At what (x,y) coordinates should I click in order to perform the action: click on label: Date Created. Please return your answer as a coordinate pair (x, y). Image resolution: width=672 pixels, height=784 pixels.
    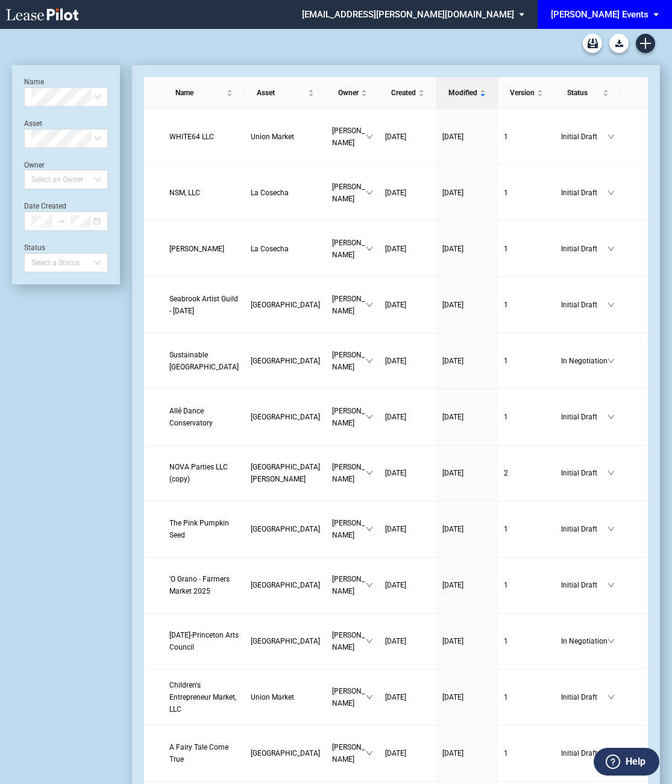
    Looking at the image, I should click on (46, 206).